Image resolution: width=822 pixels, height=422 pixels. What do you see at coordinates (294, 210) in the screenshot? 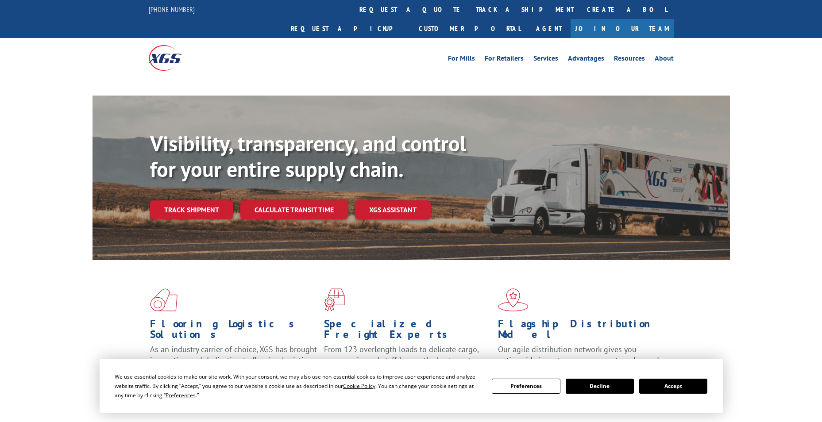
I see `a: Calculate transit time` at bounding box center [294, 210].